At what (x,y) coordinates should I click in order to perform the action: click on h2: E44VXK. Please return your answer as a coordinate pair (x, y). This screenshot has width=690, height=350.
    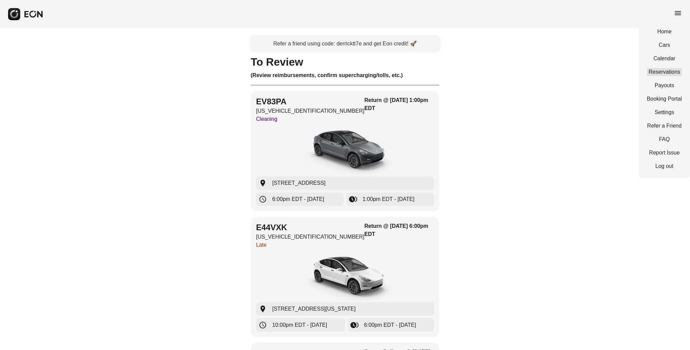
    Looking at the image, I should click on (310, 228).